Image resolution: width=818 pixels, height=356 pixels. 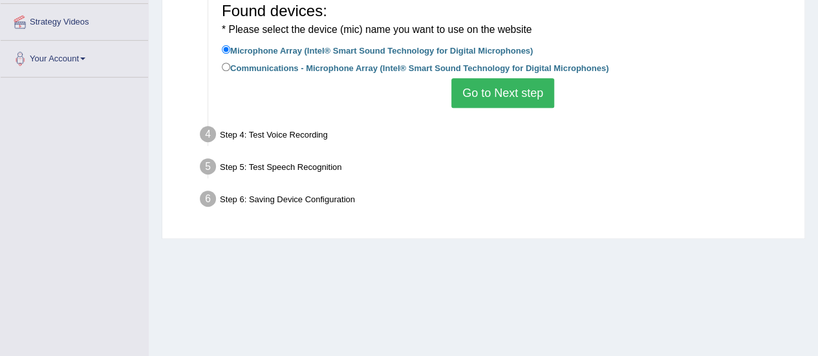 I want to click on label: Communications - Microphone Array (Intel® Smart Sound Technology for Digital Microphones), so click(x=415, y=67).